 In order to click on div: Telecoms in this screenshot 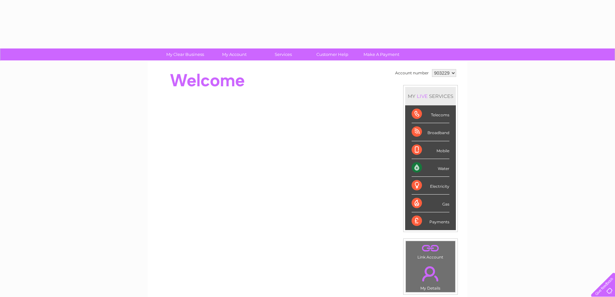, I will do `click(431, 114)`.